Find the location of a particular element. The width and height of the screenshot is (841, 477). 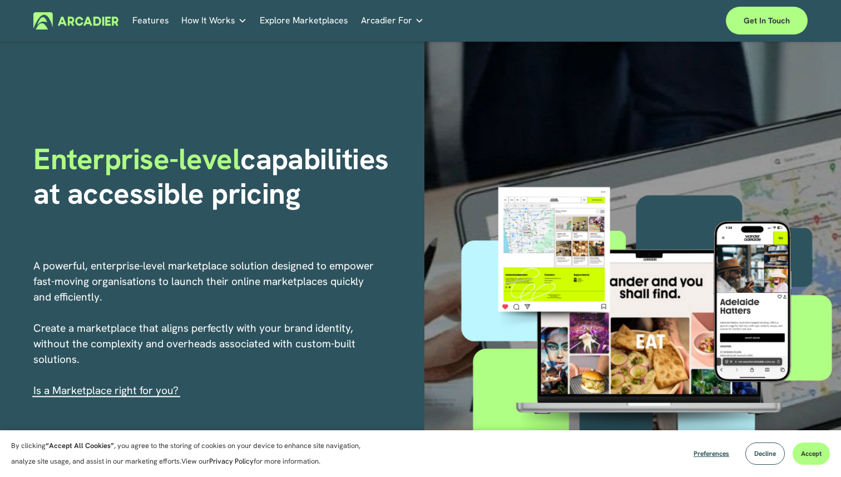

span: I is located at coordinates (106, 390).